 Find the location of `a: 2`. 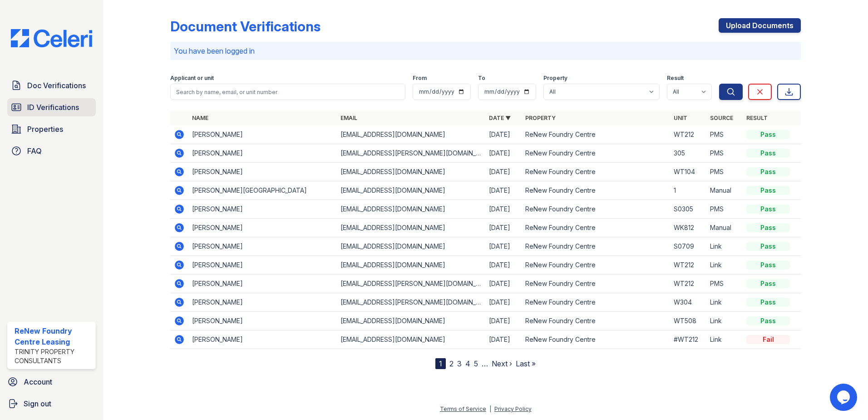

a: 2 is located at coordinates (451, 364).